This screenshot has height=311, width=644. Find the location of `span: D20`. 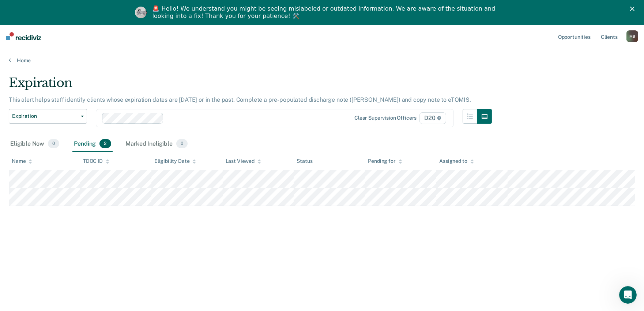

span: D20 is located at coordinates (433, 118).